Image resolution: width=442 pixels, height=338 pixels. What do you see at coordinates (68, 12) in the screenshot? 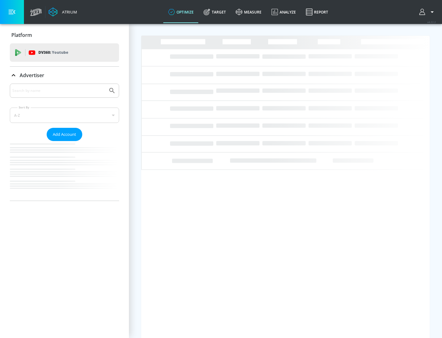
I see `div: Atrium` at bounding box center [68, 12].